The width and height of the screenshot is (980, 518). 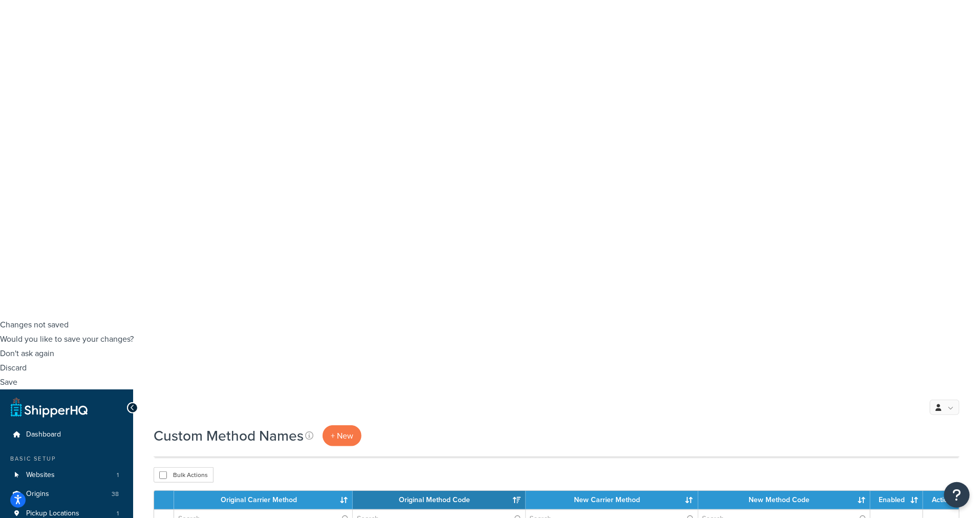 I want to click on button: Bulk Actions, so click(x=183, y=475).